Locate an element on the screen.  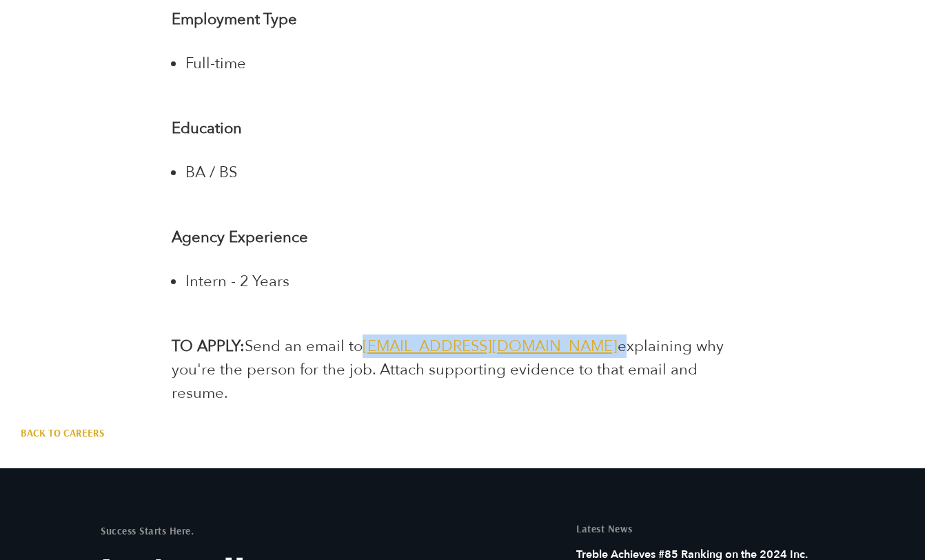
a: Back to Careers is located at coordinates (62, 433).